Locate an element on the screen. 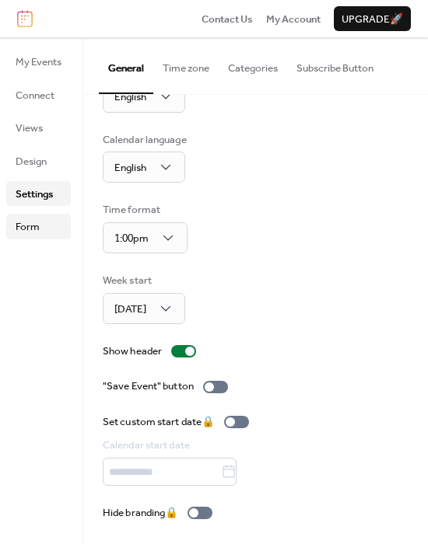  a: Views is located at coordinates (38, 127).